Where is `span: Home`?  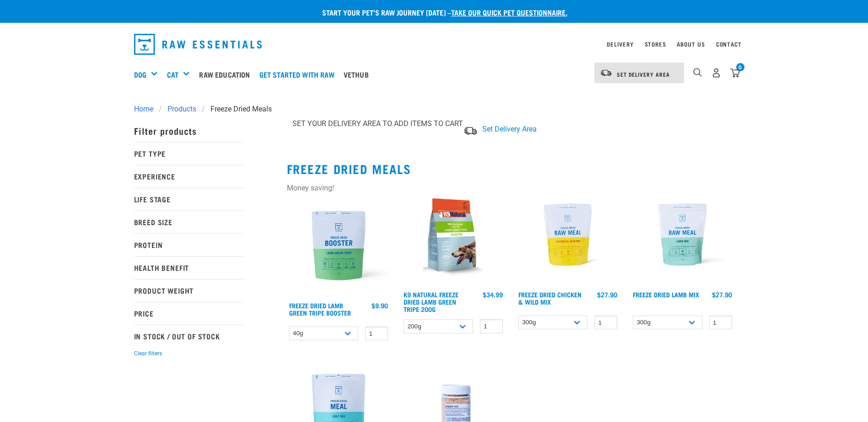 span: Home is located at coordinates (144, 109).